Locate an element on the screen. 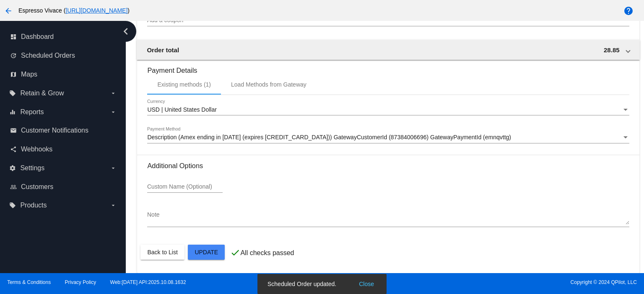 The image size is (644, 294). a: share Webhooks is located at coordinates (63, 150).